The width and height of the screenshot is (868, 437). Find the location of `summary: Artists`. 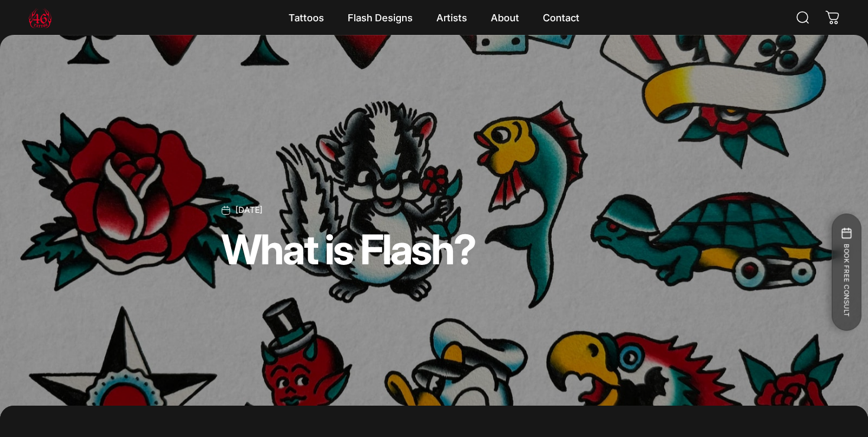

summary: Artists is located at coordinates (452, 18).